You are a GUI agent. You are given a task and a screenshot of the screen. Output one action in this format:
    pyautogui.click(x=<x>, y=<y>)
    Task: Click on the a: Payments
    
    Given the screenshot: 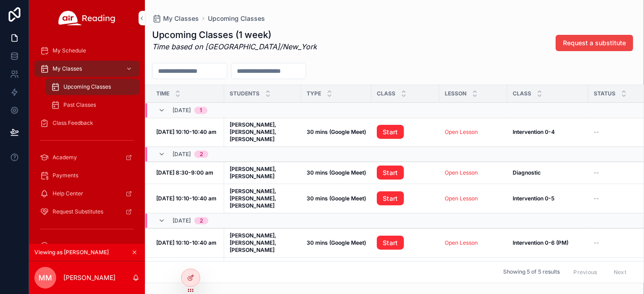 What is the action you would take?
    pyautogui.click(x=87, y=176)
    